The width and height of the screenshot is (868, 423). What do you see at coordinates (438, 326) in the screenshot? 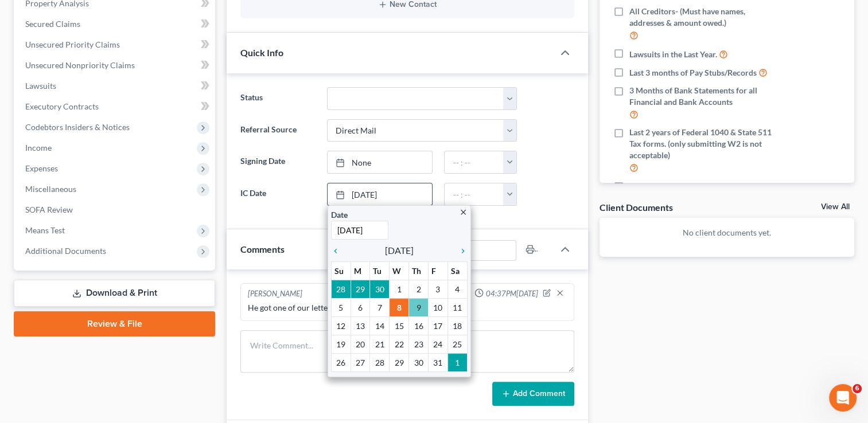
I see `td: 17` at bounding box center [438, 326].